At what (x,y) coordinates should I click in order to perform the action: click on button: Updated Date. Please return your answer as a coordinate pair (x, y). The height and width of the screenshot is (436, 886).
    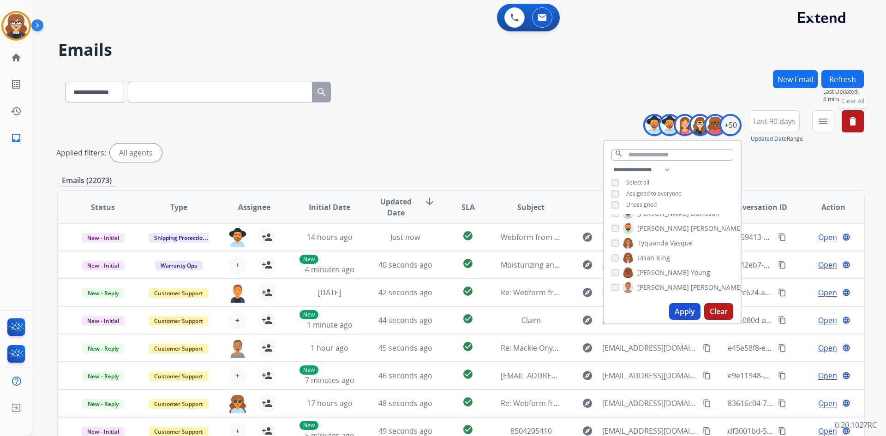
    Looking at the image, I should click on (769, 139).